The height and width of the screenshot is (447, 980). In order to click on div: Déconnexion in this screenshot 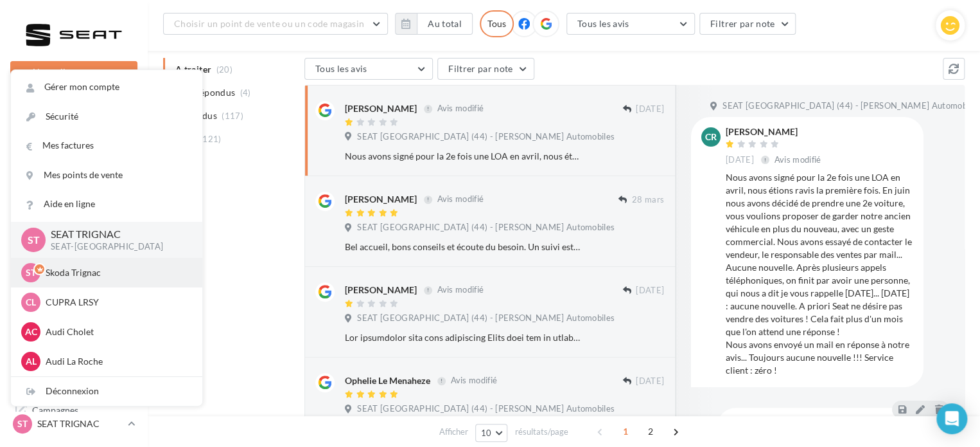, I will do `click(106, 391)`.